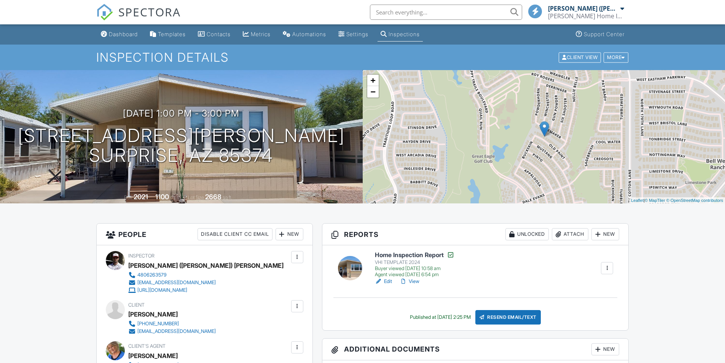  Describe the element at coordinates (357, 34) in the screenshot. I see `div: Settings` at that location.